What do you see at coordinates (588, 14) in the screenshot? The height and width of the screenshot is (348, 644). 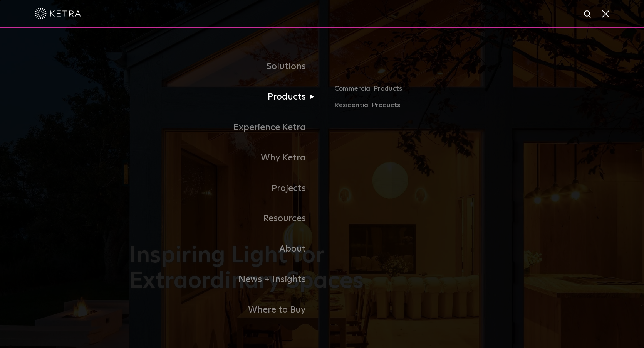 I see `img: search icon` at bounding box center [588, 14].